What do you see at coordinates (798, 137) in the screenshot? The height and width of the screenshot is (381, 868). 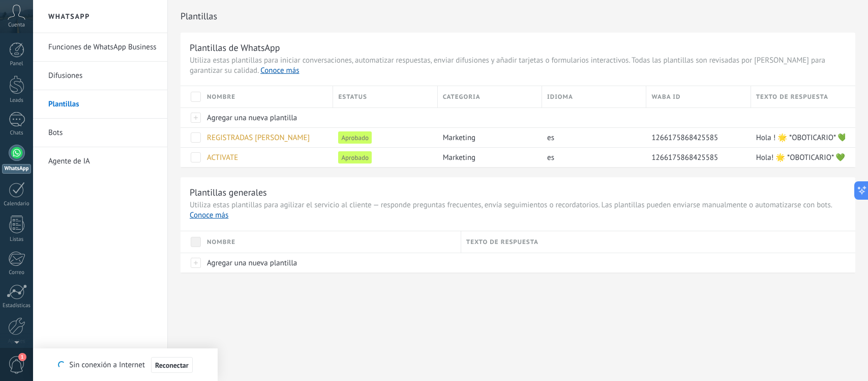 I see `div: Hola ! 🌟 *OBOTICARIO* 💚 Te invita a *ACTIVAR* este mes tu código: y tu crédito asignado. Hoy te p...` at bounding box center [798, 137].